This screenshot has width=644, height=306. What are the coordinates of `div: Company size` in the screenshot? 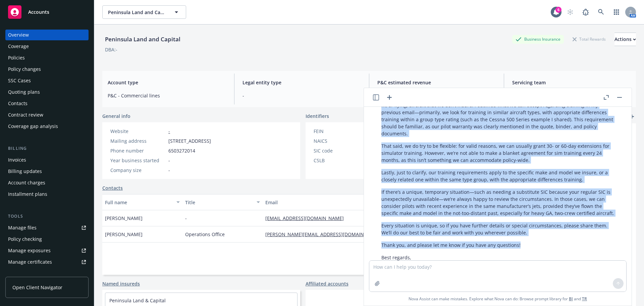 It's located at (138, 170).